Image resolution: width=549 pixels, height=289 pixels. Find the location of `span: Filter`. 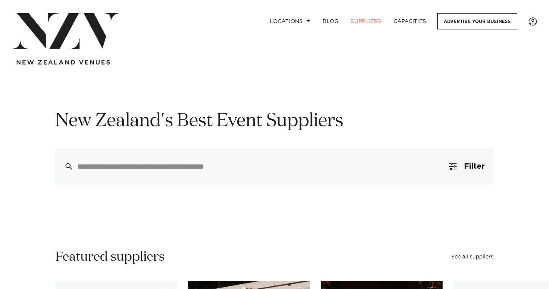

span: Filter is located at coordinates (474, 166).